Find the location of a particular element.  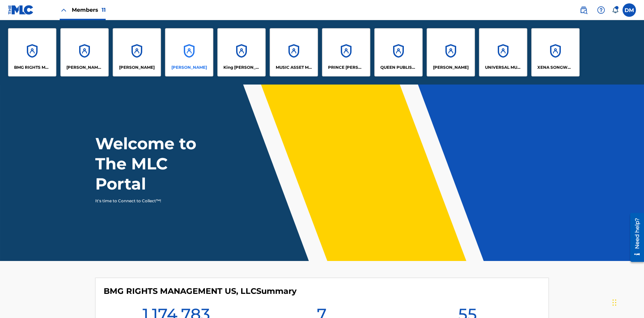

p: CLEO SONGWRITER is located at coordinates (84, 67).